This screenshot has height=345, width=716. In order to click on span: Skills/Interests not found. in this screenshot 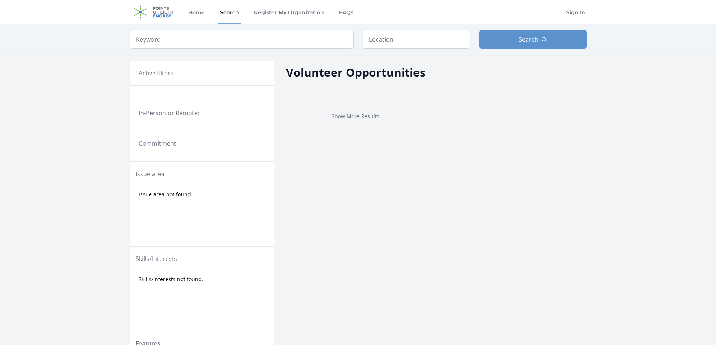, I will do `click(171, 280)`.